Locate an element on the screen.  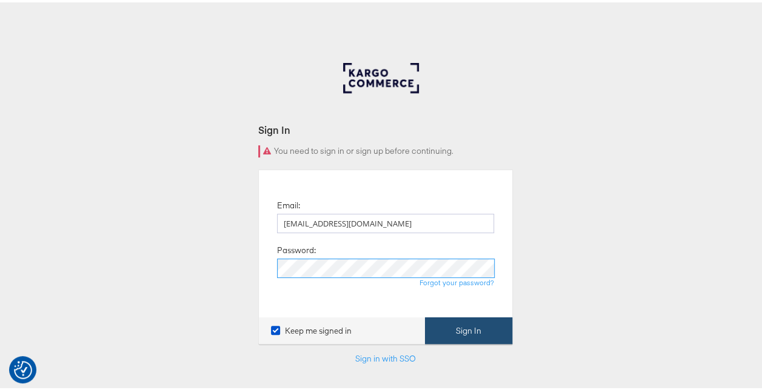
button: Sign In is located at coordinates (468, 328).